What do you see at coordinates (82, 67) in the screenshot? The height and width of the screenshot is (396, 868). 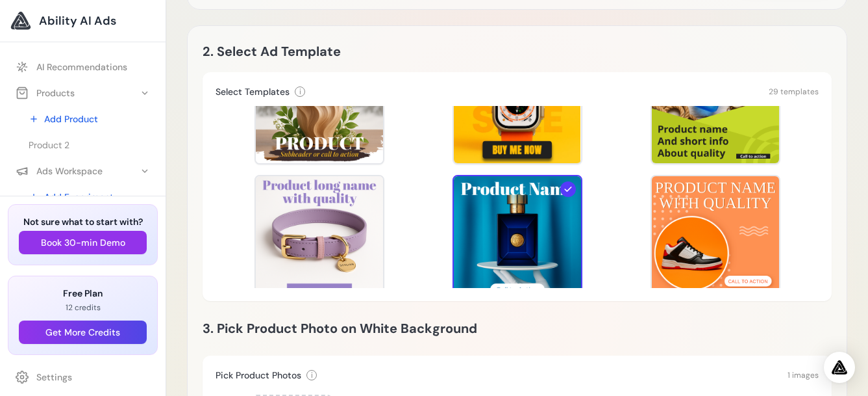 I see `a: AI Recommendations` at bounding box center [82, 67].